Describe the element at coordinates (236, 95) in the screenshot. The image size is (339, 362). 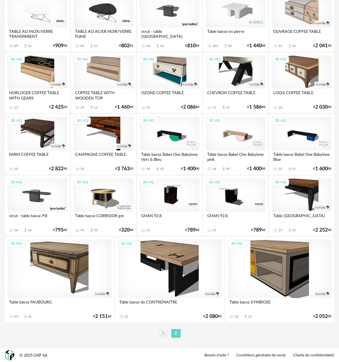
I see `div: CHEVRON COFFEE TABLE` at that location.